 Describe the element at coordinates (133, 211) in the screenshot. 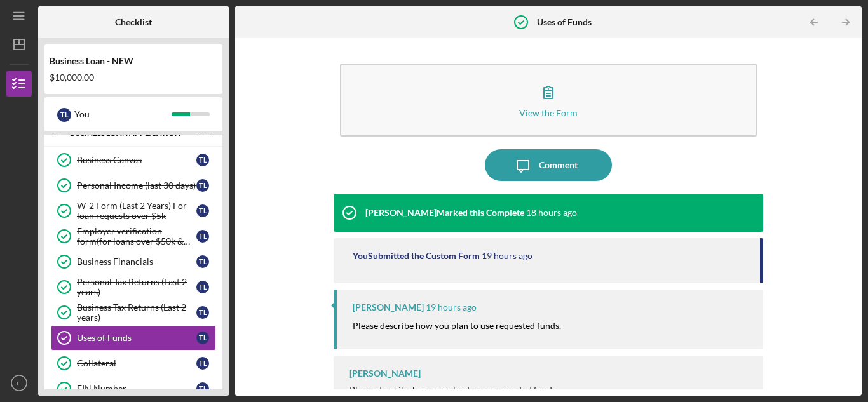

I see `a: W-2 Form (Last 2 Years) For loan requests over $5kTL` at that location.